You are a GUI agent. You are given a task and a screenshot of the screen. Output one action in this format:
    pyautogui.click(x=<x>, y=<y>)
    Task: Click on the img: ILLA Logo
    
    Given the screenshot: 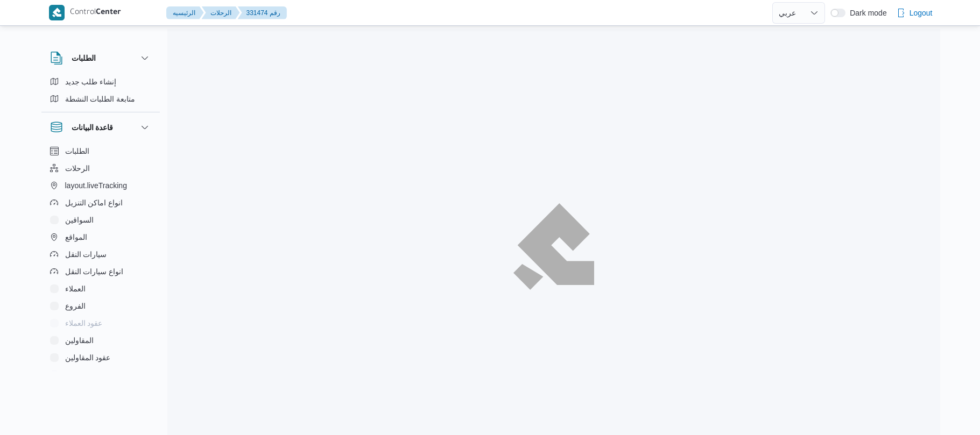 What is the action you would take?
    pyautogui.click(x=554, y=246)
    